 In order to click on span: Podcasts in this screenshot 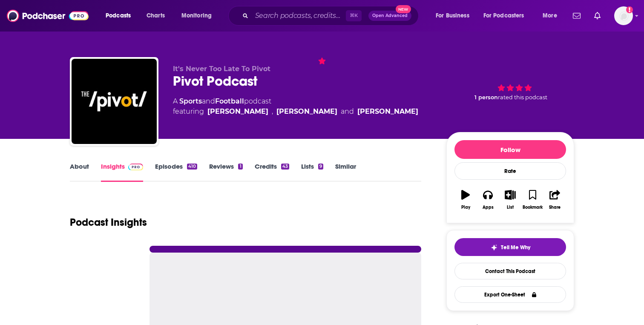, I will do `click(118, 16)`.